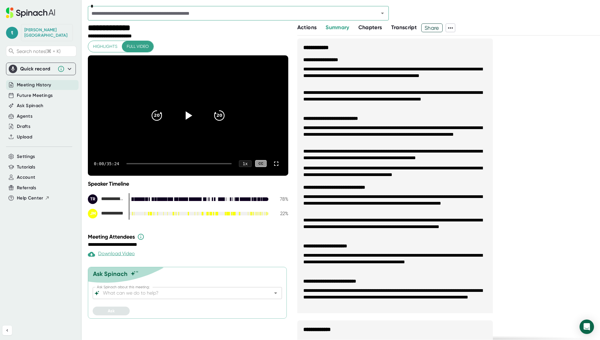 The height and width of the screenshot is (340, 600). What do you see at coordinates (93, 199) in the screenshot?
I see `div: TR` at bounding box center [93, 199].